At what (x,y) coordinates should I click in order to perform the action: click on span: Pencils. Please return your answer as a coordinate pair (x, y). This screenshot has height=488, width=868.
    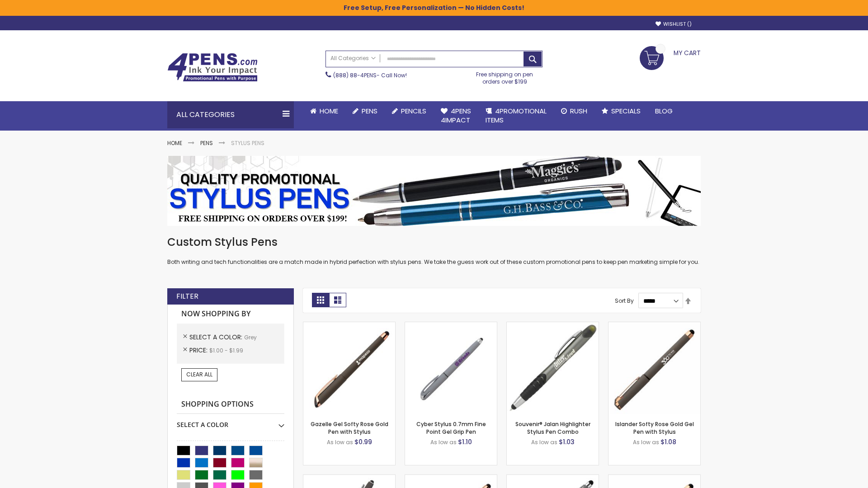
    Looking at the image, I should click on (414, 111).